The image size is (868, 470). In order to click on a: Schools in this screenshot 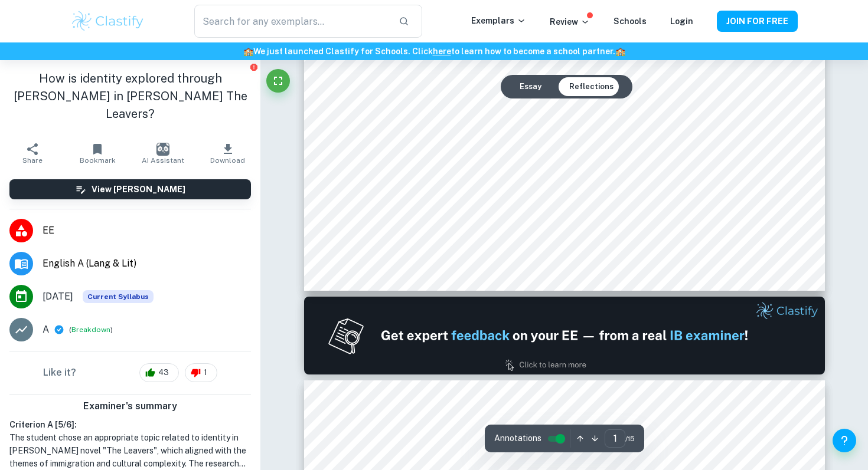, I will do `click(630, 21)`.